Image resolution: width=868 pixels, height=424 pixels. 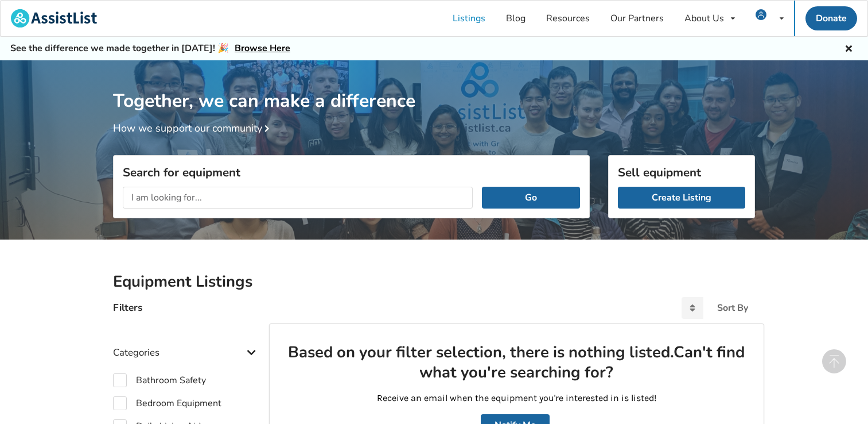 What do you see at coordinates (832, 18) in the screenshot?
I see `a: Donate` at bounding box center [832, 18].